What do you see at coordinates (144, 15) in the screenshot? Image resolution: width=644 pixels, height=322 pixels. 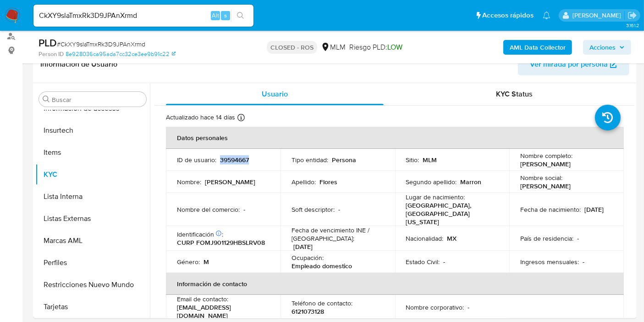 I see `input: Buscar usuario o caso...` at bounding box center [144, 15].